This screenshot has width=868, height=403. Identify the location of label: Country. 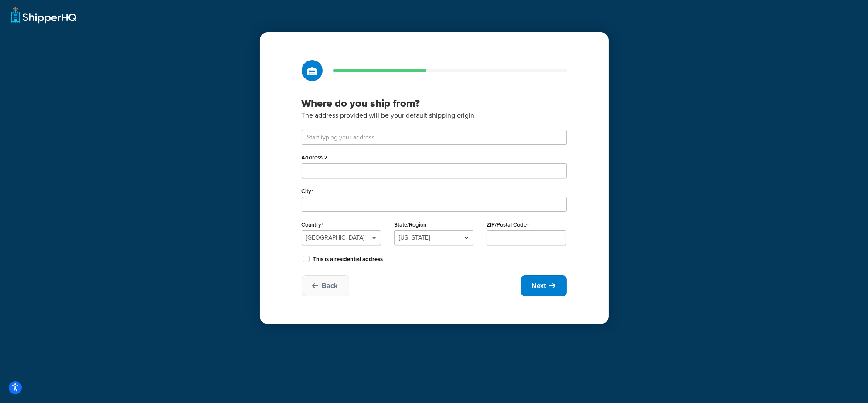
(313, 225).